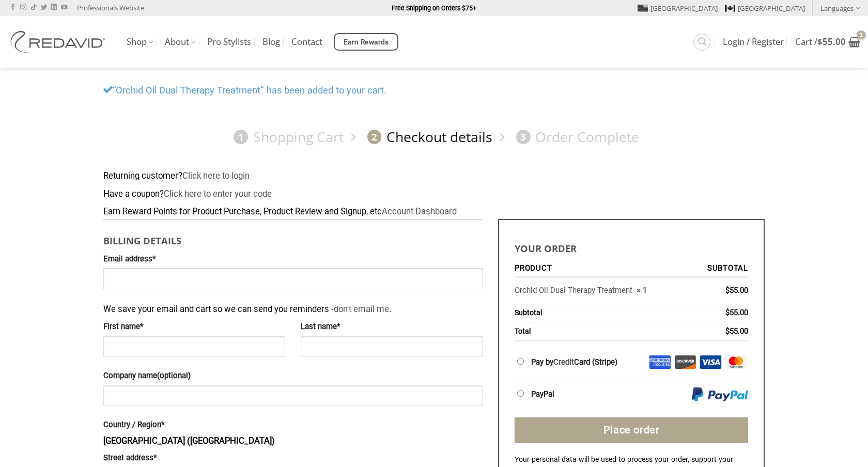  I want to click on span: Login / Register, so click(753, 42).